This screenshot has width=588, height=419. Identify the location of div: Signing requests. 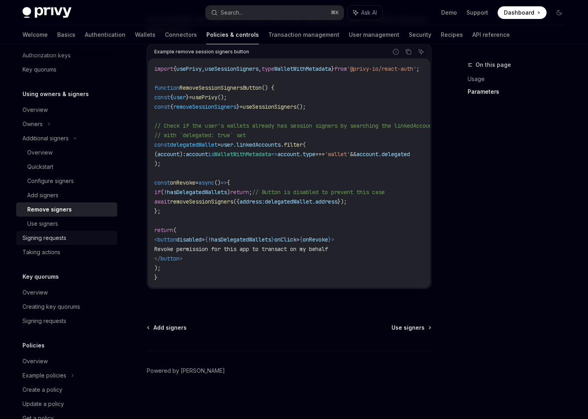
(44, 321).